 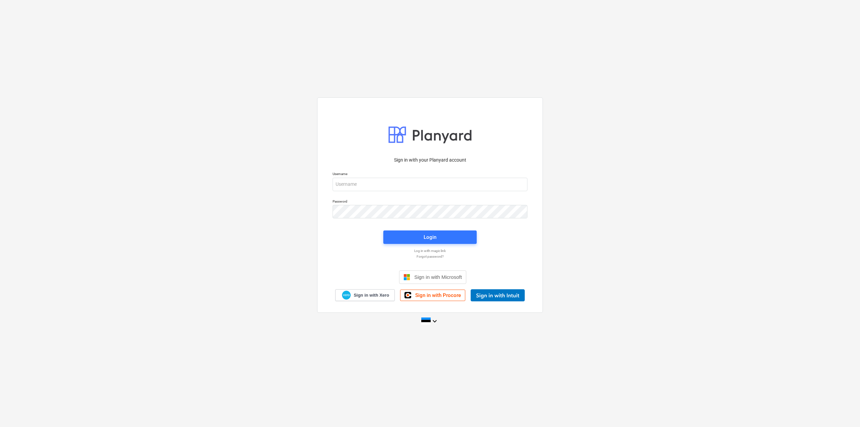 What do you see at coordinates (433, 295) in the screenshot?
I see `a: Sign in with Procore` at bounding box center [433, 295].